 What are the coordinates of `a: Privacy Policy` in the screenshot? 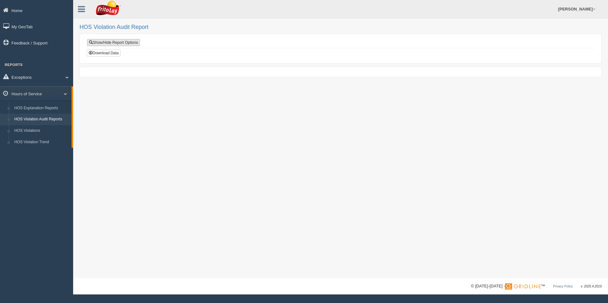 It's located at (563, 286).